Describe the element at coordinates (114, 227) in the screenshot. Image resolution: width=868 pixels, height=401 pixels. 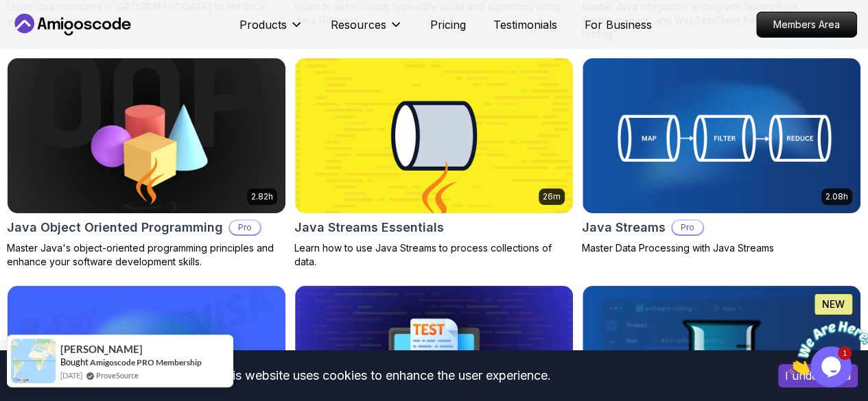
I see `h2: Java Object Oriented Programming` at that location.